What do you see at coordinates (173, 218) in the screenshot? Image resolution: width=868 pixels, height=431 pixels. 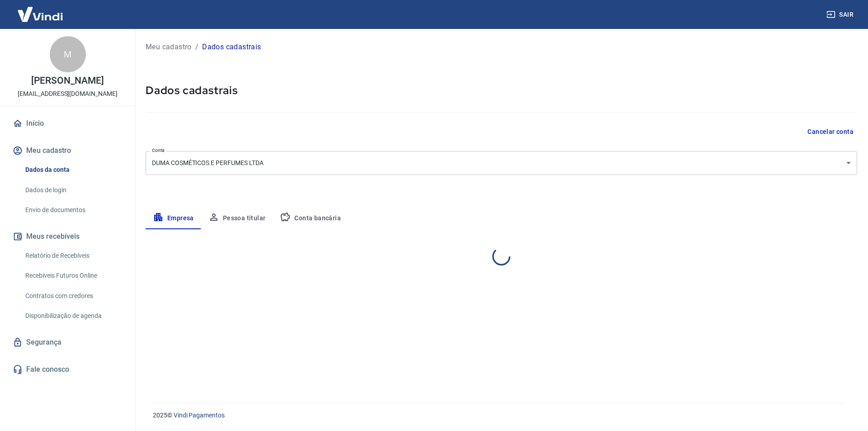 I see `button: Empresa` at bounding box center [173, 218].